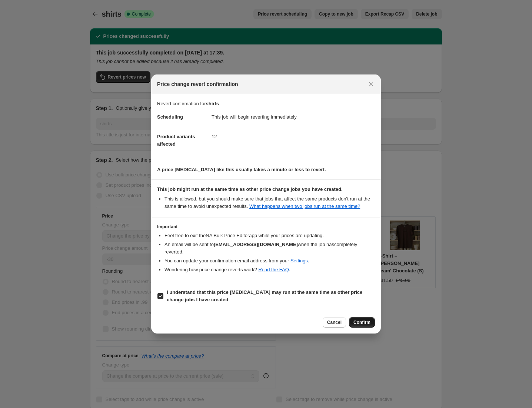 The height and width of the screenshot is (408, 532). I want to click on li: You can update your confirmation email address from your ., so click(269, 261).